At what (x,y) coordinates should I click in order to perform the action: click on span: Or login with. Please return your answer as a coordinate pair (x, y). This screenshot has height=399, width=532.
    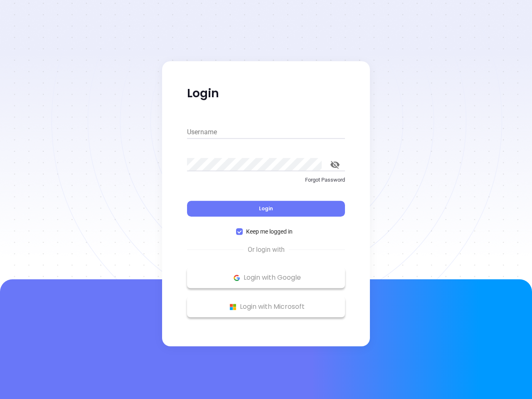
    Looking at the image, I should click on (266, 250).